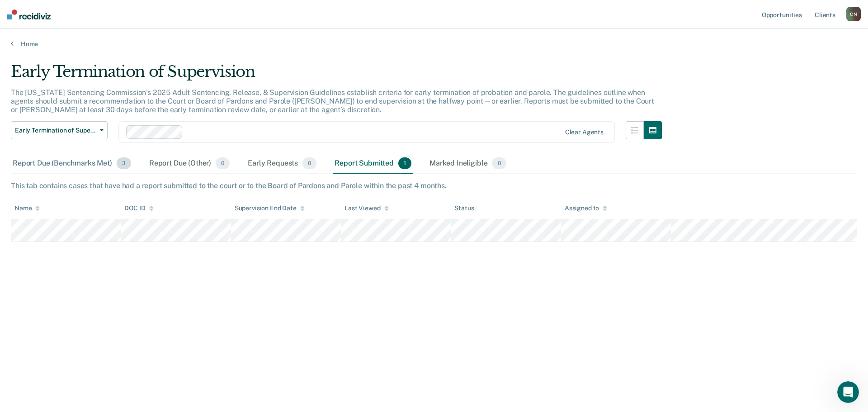 The height and width of the screenshot is (412, 868). Describe the element at coordinates (269, 208) in the screenshot. I see `div: Supervision End Date` at that location.